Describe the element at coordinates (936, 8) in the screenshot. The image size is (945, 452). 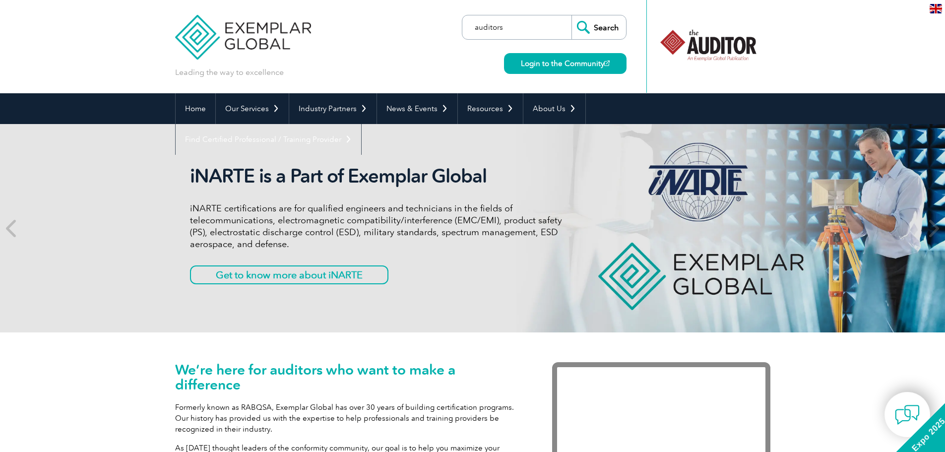
I see `img: en` at that location.